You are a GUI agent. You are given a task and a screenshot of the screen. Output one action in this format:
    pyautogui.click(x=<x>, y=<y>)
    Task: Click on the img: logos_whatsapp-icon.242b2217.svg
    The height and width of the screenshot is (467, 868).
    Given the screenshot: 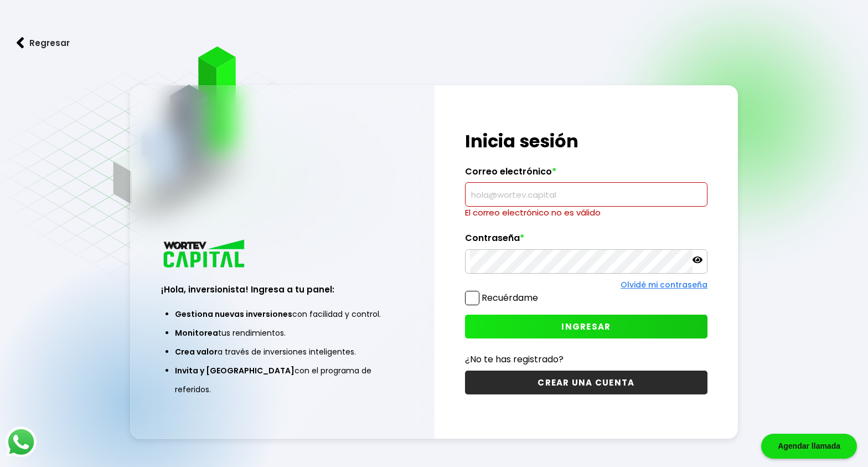 What is the action you would take?
    pyautogui.click(x=21, y=442)
    